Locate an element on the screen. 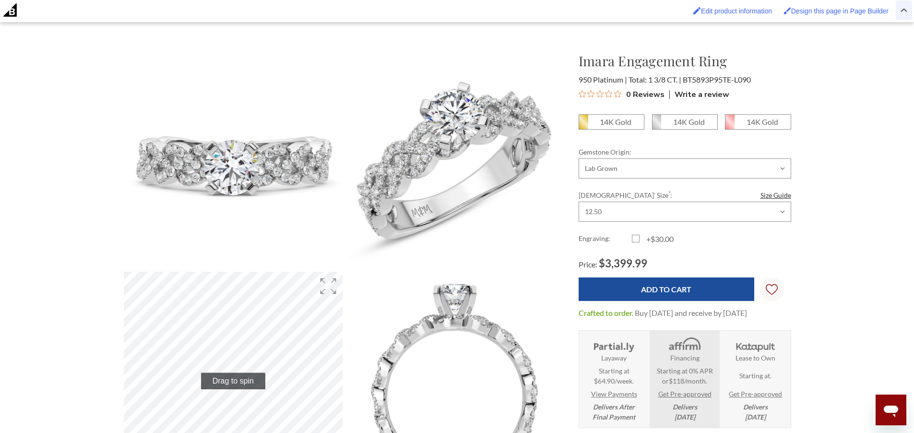 The height and width of the screenshot is (433, 914). label: Engraving: is located at coordinates (605, 239).